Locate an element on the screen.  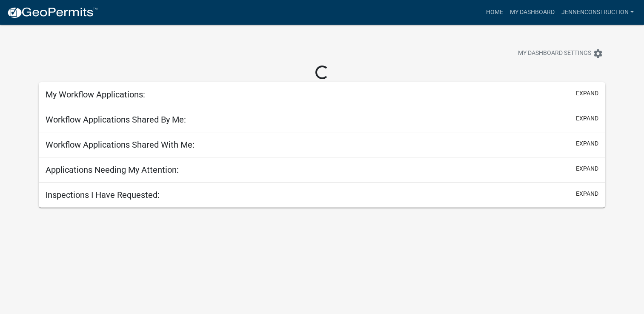
a: Home is located at coordinates (495, 12).